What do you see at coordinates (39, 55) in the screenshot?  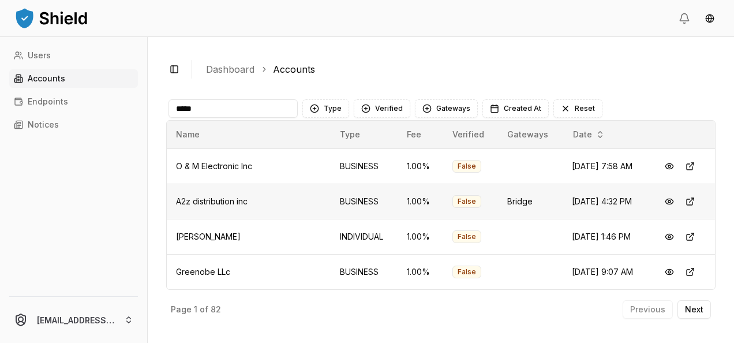 I see `p: Users` at bounding box center [39, 55].